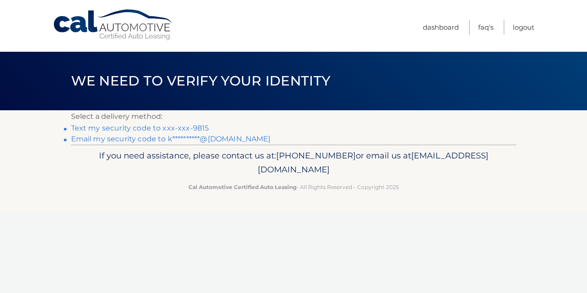 The height and width of the screenshot is (293, 587). I want to click on p: - All Rights Reserved - Copyright 2025, so click(294, 187).